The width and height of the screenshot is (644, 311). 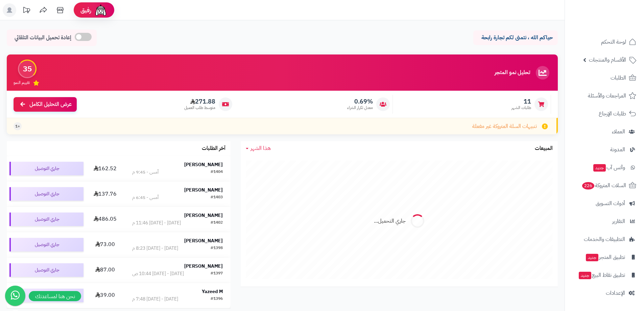 I want to click on a: طلبات الإرجاع, so click(x=604, y=114).